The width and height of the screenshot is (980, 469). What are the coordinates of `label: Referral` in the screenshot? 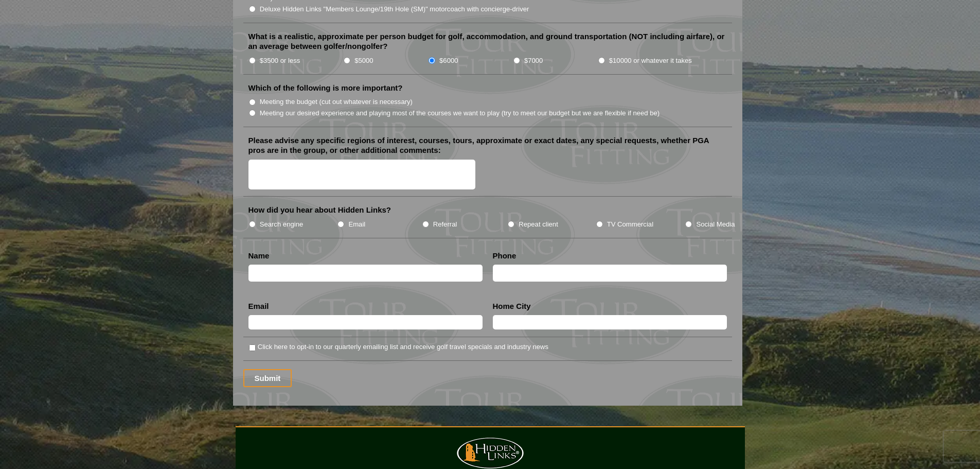 It's located at (445, 225).